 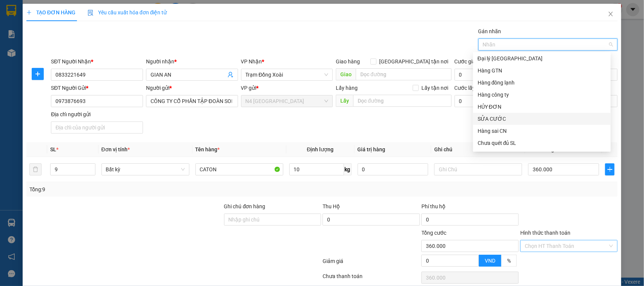 What do you see at coordinates (611, 15) in the screenshot?
I see `button: Close` at bounding box center [611, 15].